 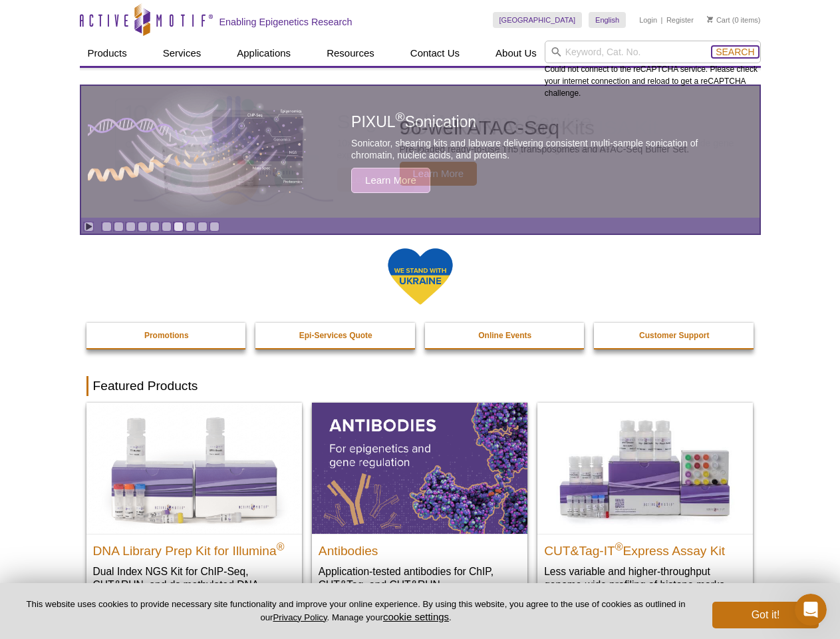 What do you see at coordinates (421, 152) in the screenshot?
I see `a: PIXUL sonication PIXUL®Sonication Sonicator, shearing kits and labware delivering consistent mult...` at bounding box center [421, 152].